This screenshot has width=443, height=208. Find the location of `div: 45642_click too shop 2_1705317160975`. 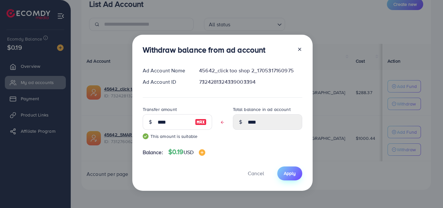

div: 45642_click too shop 2_1705317160975 is located at coordinates (250, 70).